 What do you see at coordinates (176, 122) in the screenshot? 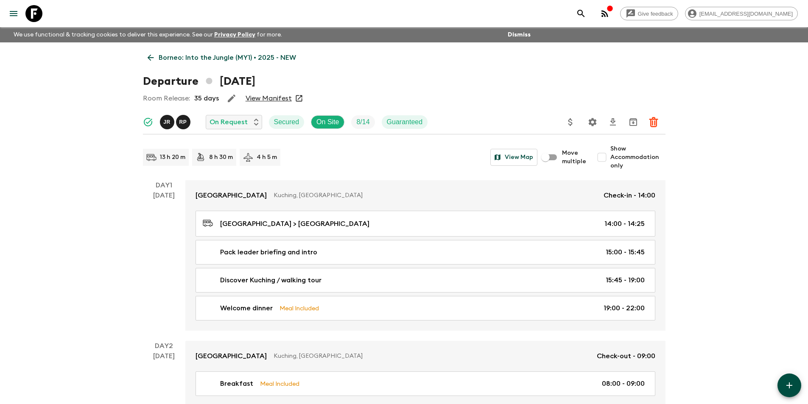
I see `button: JRRP` at bounding box center [176, 122].